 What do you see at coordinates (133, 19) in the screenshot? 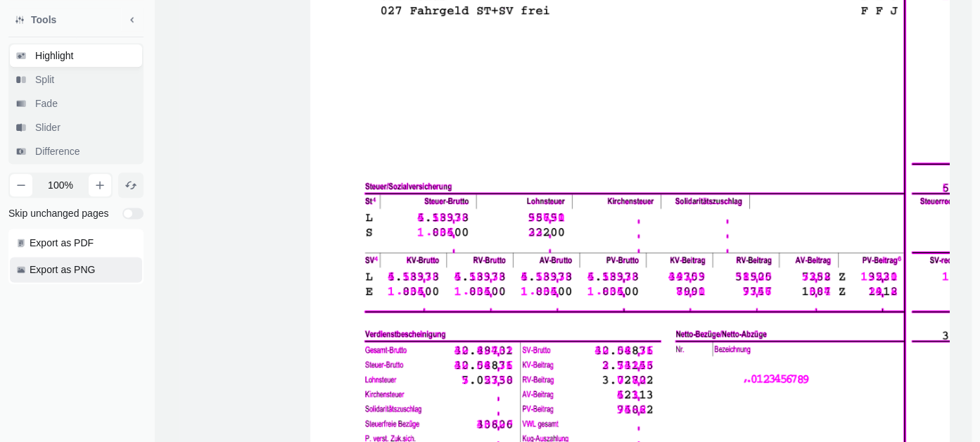
I see `button: Minimize sidebar` at bounding box center [133, 19].